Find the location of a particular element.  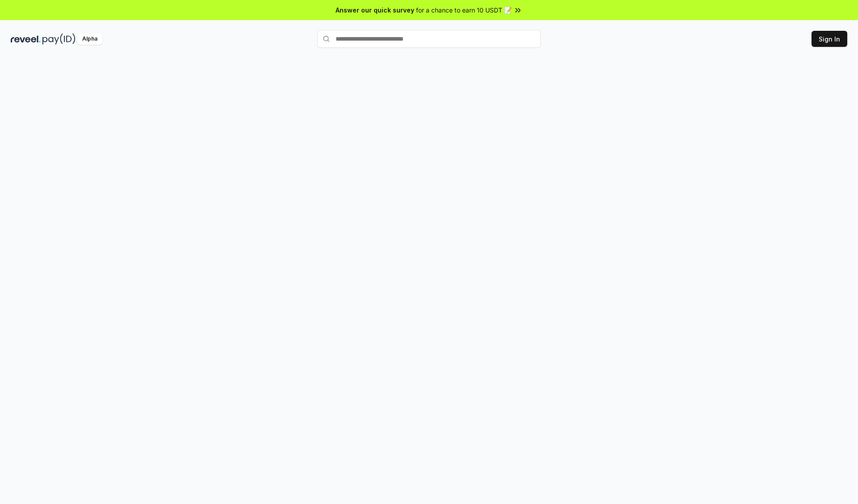

button: Sign In is located at coordinates (829, 39).